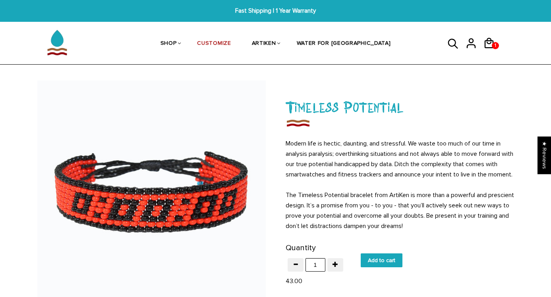 The width and height of the screenshot is (551, 297). What do you see at coordinates (399, 107) in the screenshot?
I see `h1: Timeless Potential` at bounding box center [399, 107].